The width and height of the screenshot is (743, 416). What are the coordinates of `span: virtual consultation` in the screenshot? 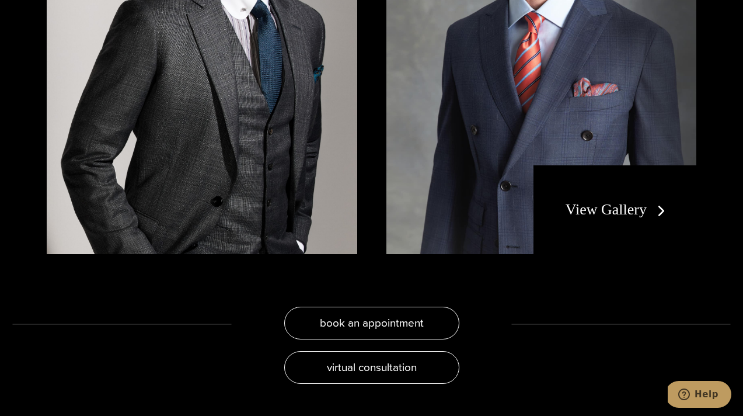 It's located at (372, 367).